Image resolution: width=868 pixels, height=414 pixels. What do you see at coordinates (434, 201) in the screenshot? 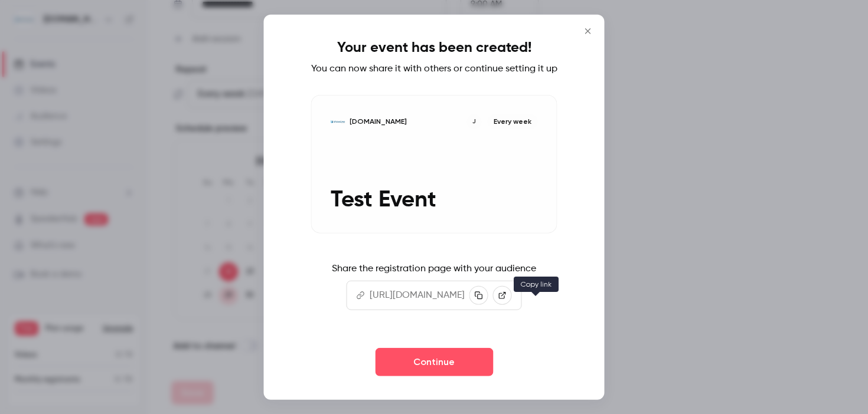
I see `p: Test Event` at bounding box center [434, 201].